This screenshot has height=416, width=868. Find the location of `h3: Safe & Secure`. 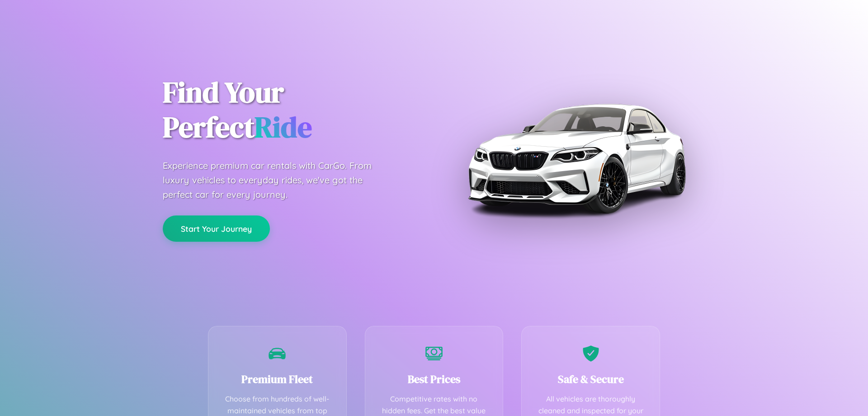

h3: Safe & Secure is located at coordinates (590, 379).